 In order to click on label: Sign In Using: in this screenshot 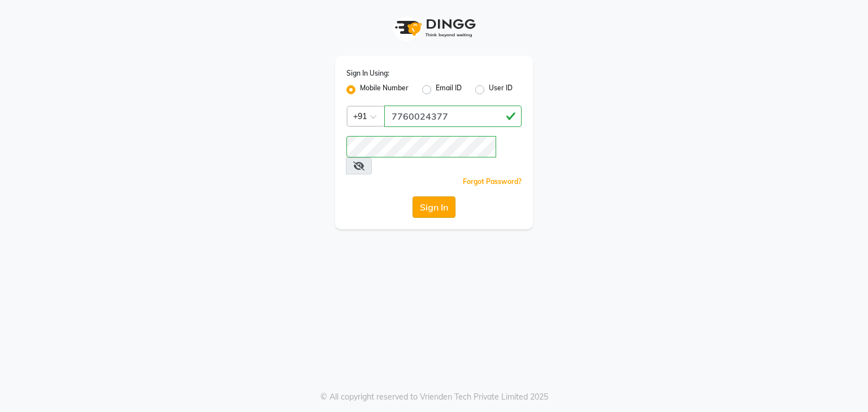, I will do `click(368, 74)`.